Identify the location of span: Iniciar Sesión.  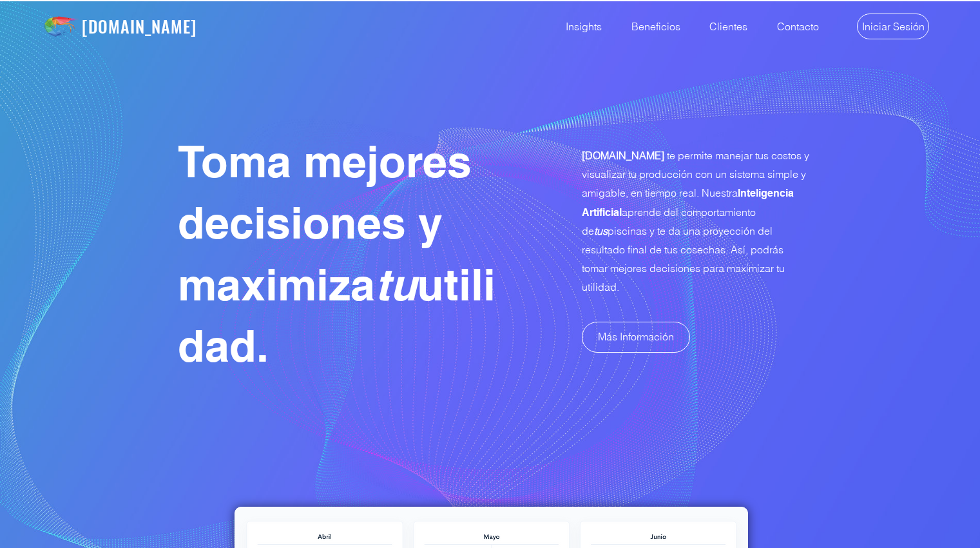
(894, 26).